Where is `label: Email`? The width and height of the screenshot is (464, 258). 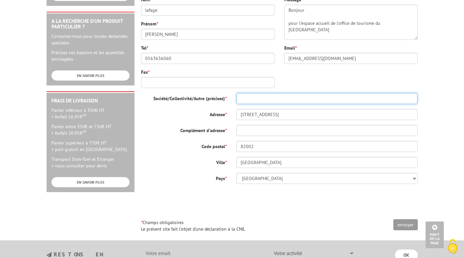
label: Email is located at coordinates (290, 48).